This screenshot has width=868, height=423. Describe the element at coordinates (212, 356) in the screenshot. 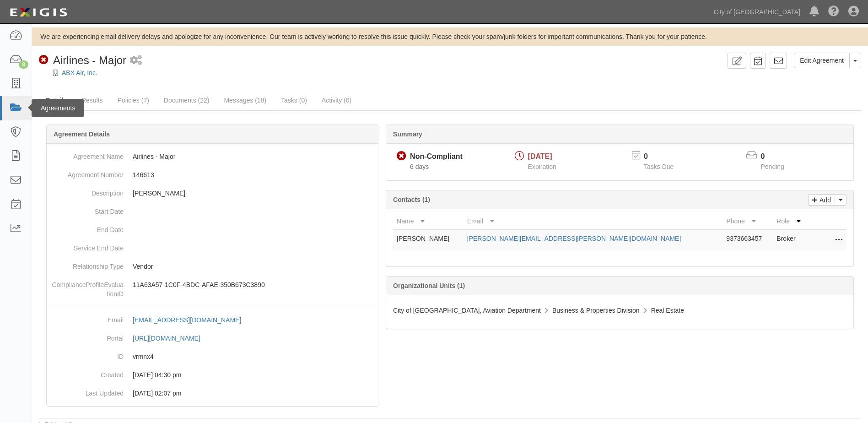

I see `dd: vrmnx4` at that location.